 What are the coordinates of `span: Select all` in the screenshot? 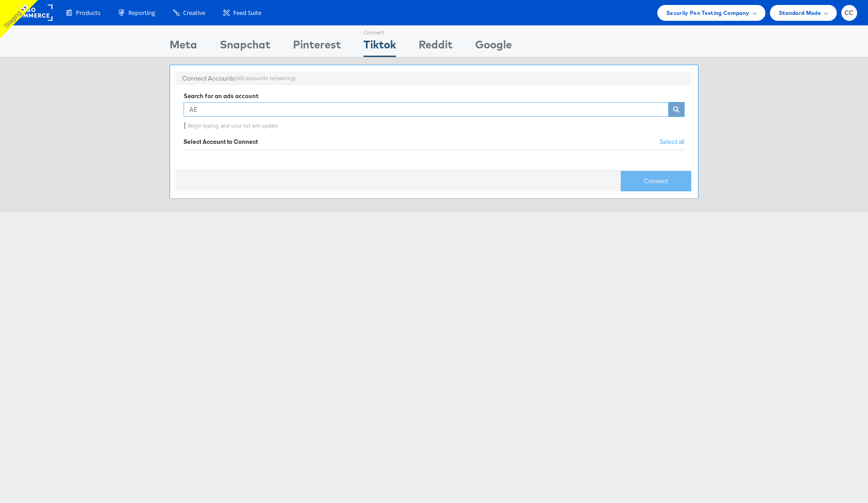 It's located at (672, 141).